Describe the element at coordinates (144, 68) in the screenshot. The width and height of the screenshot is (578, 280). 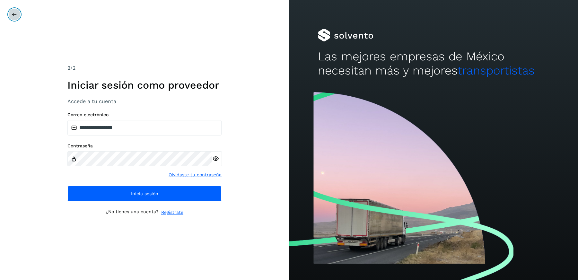
I see `div: /2` at that location.